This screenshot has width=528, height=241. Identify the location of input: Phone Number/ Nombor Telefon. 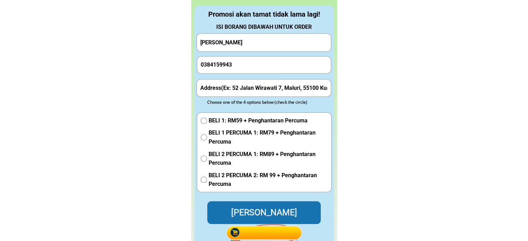
(264, 65).